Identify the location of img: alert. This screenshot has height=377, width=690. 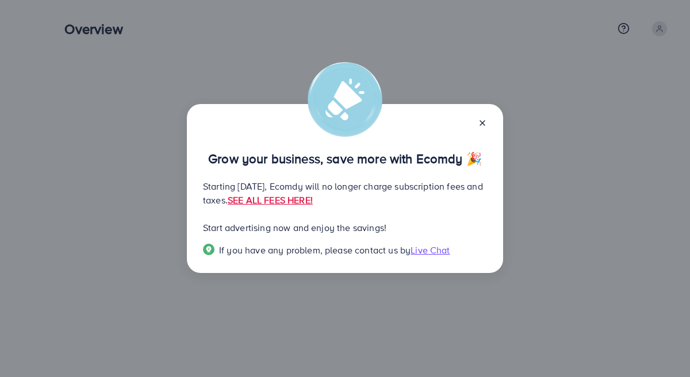
(345, 100).